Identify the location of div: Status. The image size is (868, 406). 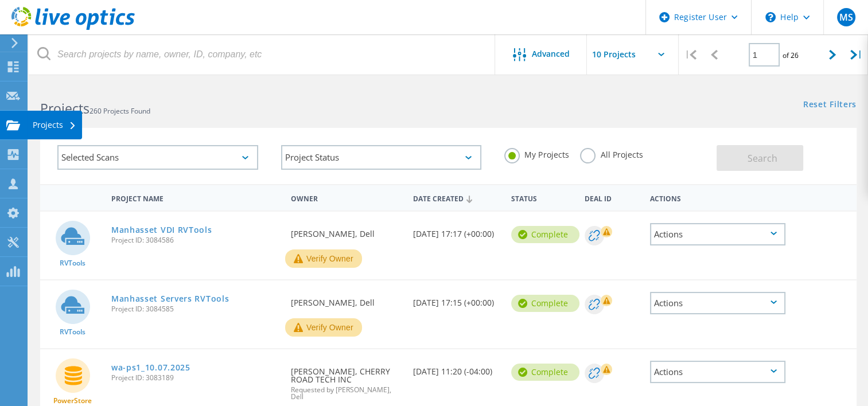
(542, 197).